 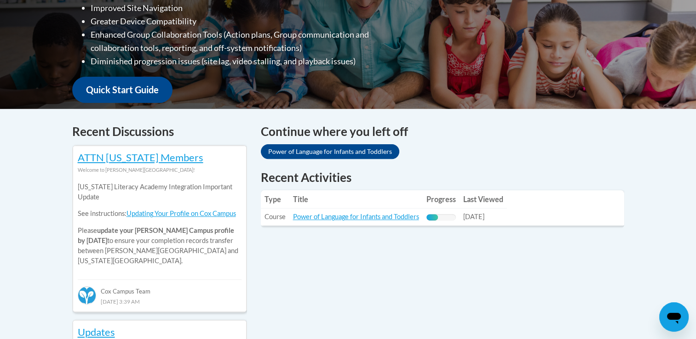 I want to click on span: Course, so click(x=275, y=217).